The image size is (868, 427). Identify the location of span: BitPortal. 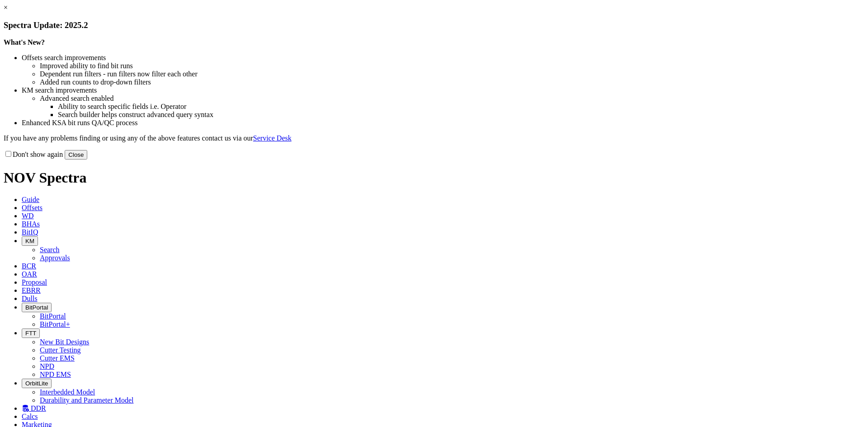
(37, 307).